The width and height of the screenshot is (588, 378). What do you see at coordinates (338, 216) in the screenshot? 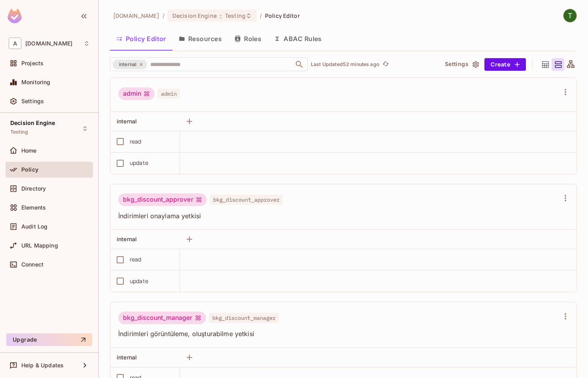
I see `span: İndirimleri onaylama yetkisi` at bounding box center [338, 216].